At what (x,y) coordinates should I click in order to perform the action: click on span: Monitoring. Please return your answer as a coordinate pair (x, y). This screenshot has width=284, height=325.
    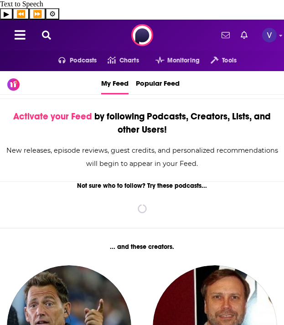
    Looking at the image, I should click on (183, 61).